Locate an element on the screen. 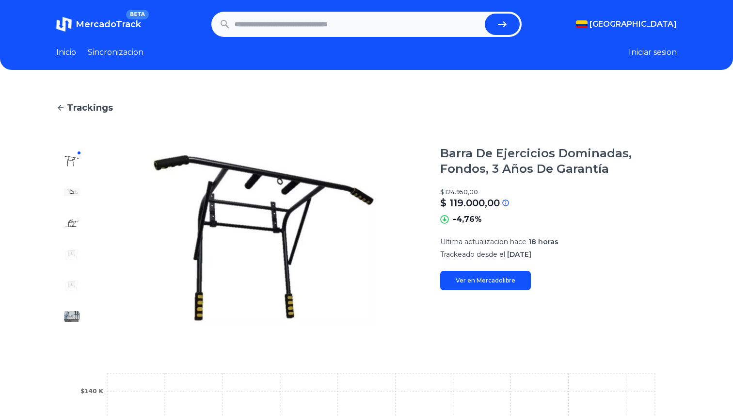 This screenshot has height=416, width=733. tspan: $140 K is located at coordinates (92, 391).